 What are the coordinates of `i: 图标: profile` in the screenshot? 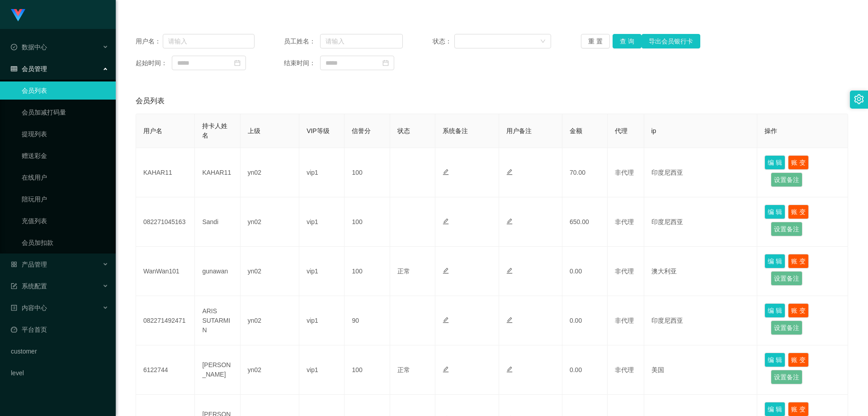 It's located at (14, 308).